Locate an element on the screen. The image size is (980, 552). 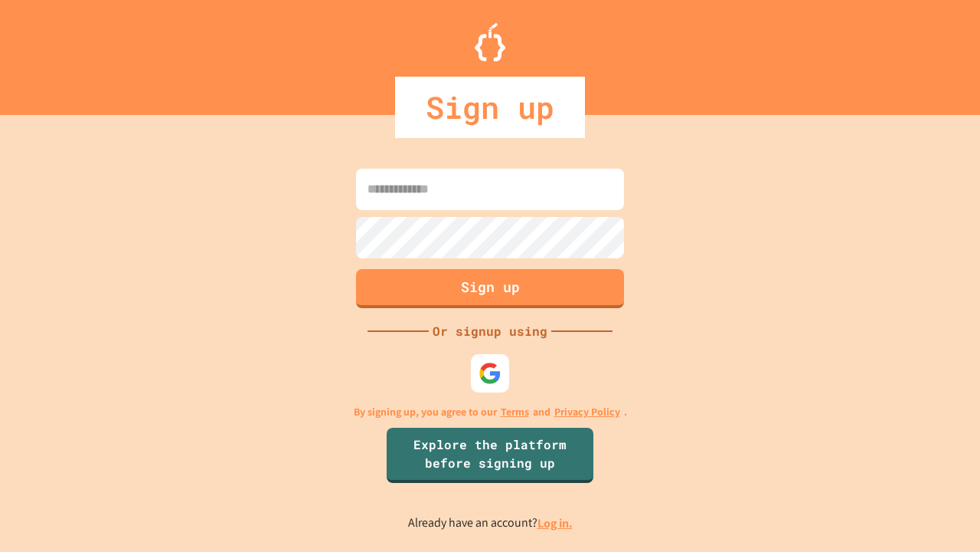
img: google-icon.svg is located at coordinates (490, 373).